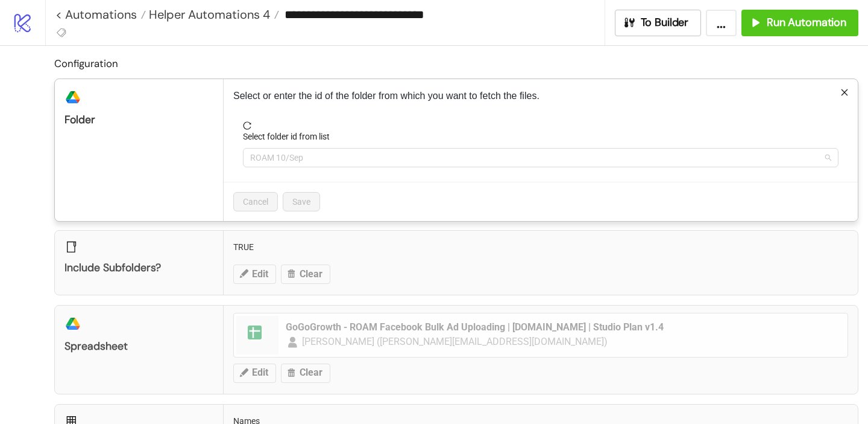 This screenshot has width=868, height=424. What do you see at coordinates (213, 15) in the screenshot?
I see `a: Helper Automations 4` at bounding box center [213, 15].